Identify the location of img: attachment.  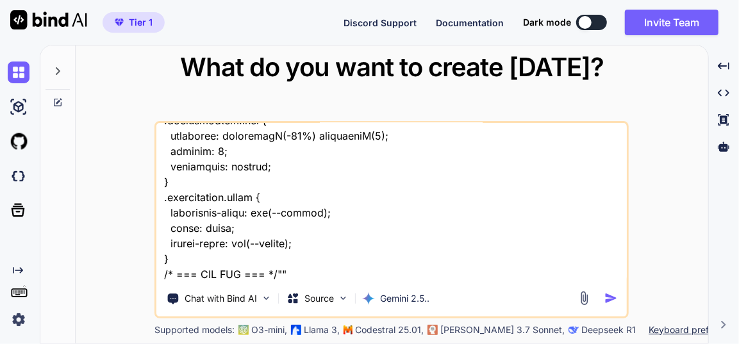
(584, 298).